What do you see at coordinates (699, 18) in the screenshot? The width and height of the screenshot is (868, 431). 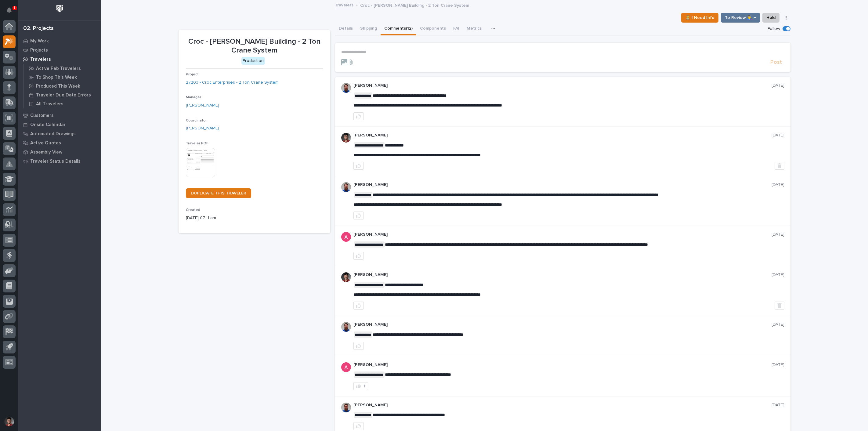 I see `button: ⏳ I Need Info` at bounding box center [699, 18].